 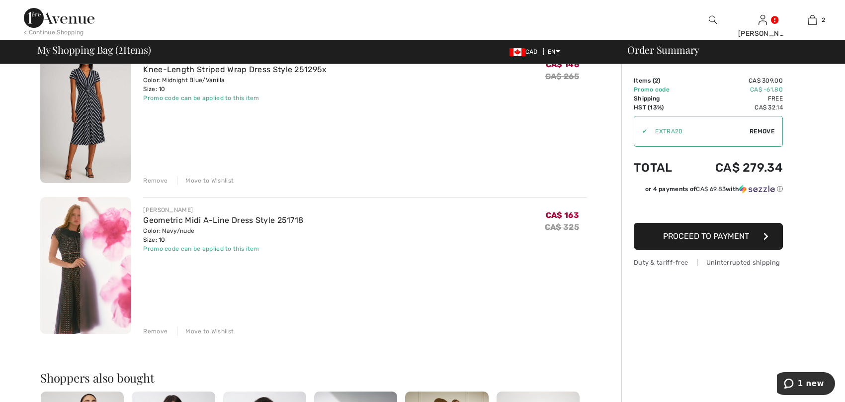 What do you see at coordinates (708, 262) in the screenshot?
I see `div: Duty & tariff-free | Uninterrupted shipping` at bounding box center [708, 262].